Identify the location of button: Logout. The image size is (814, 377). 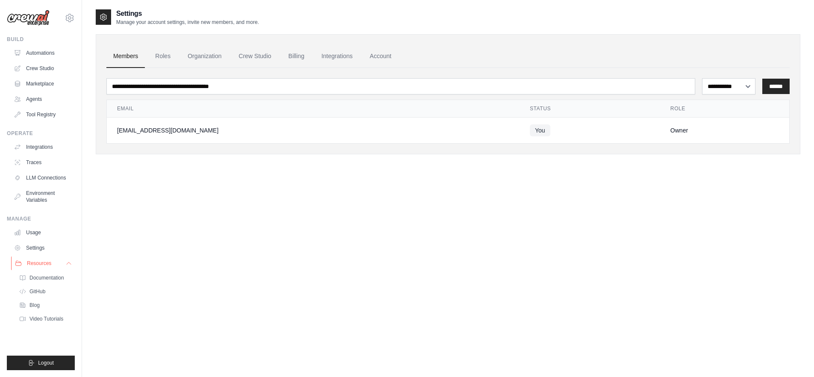
(41, 363).